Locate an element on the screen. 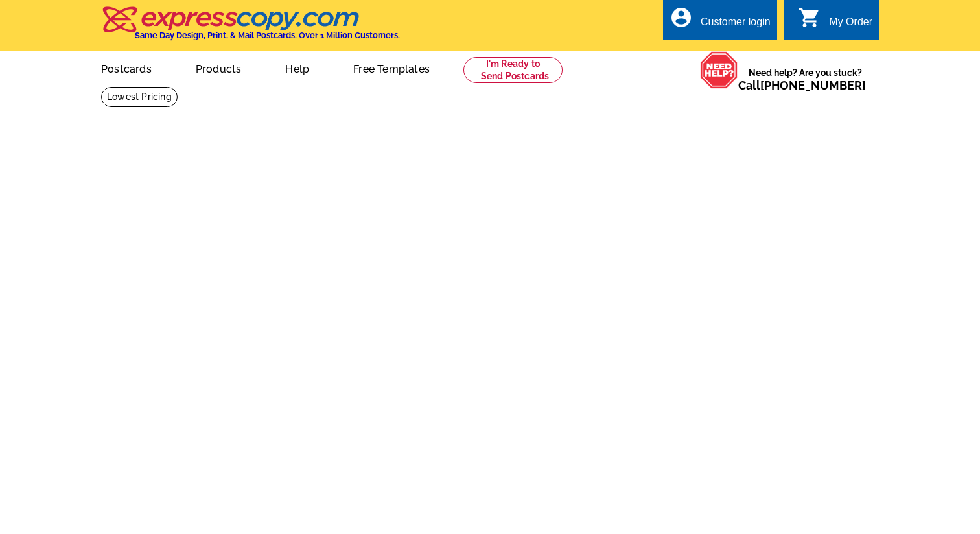 This screenshot has width=980, height=534. i: shopping_cart is located at coordinates (810, 17).